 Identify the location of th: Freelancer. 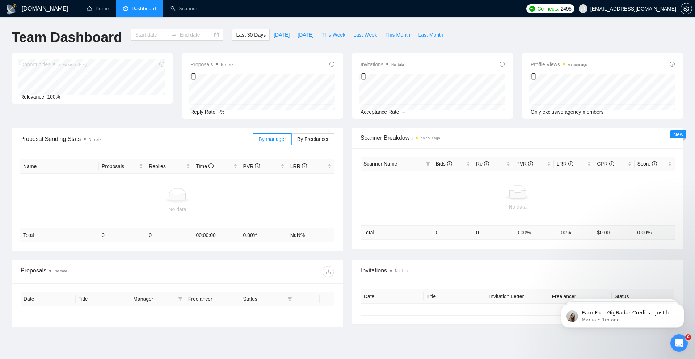
(580, 296).